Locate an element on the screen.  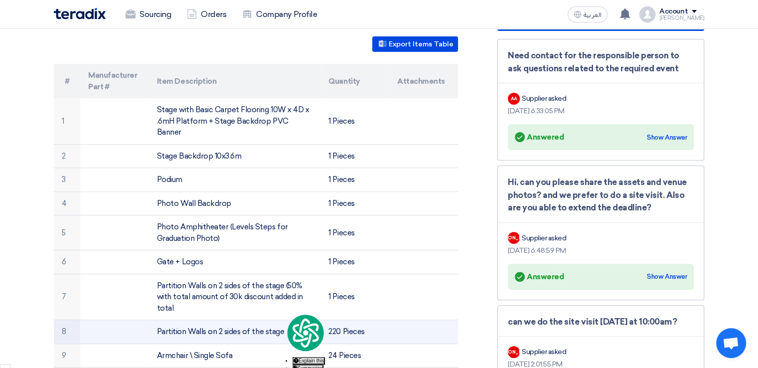
td: Photo Wall Backdrop is located at coordinates (235, 203).